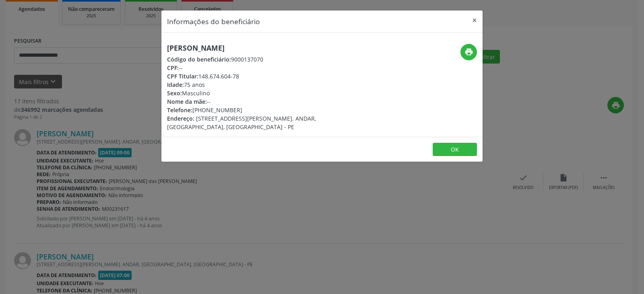 The image size is (644, 294). Describe the element at coordinates (469, 52) in the screenshot. I see `i: print` at that location.